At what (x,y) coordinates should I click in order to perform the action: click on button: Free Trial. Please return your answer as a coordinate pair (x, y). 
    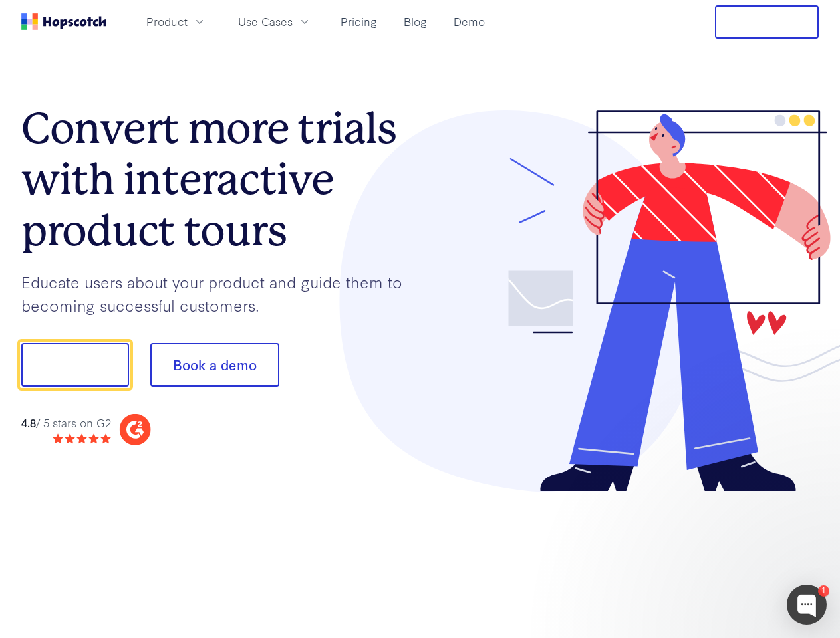
    Looking at the image, I should click on (767, 22).